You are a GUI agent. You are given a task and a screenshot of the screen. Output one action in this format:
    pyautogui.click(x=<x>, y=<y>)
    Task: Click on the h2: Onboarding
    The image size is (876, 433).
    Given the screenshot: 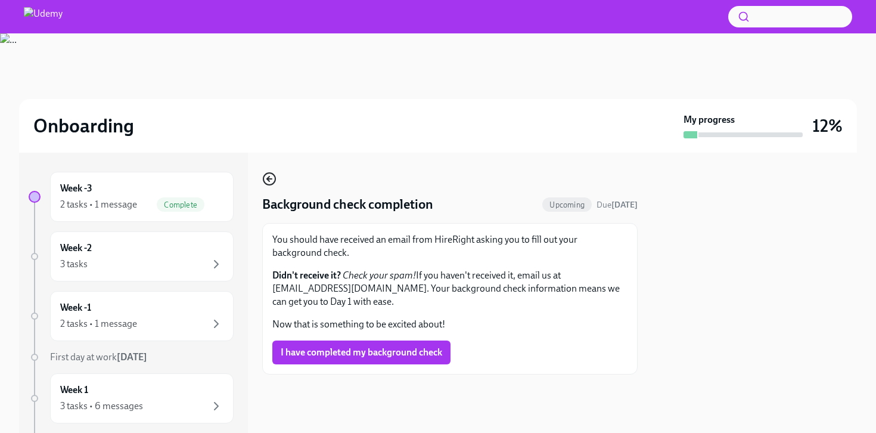 What is the action you would take?
    pyautogui.click(x=83, y=126)
    